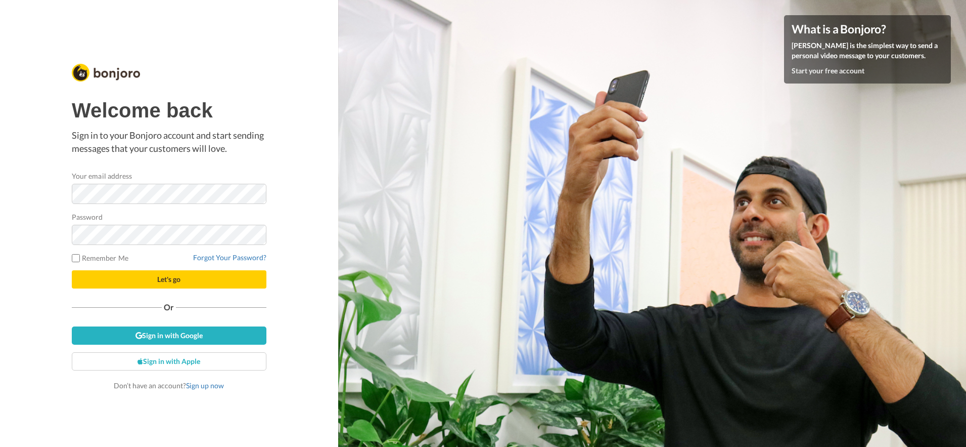  Describe the element at coordinates (169, 307) in the screenshot. I see `span: Or` at that location.